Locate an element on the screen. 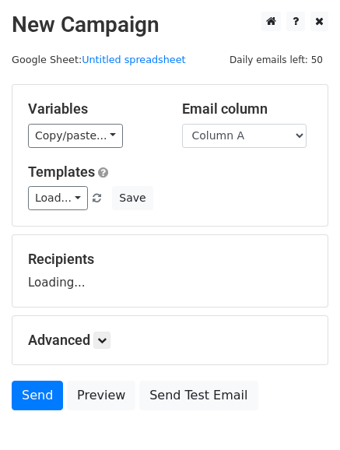 Image resolution: width=340 pixels, height=450 pixels. h5: Variables is located at coordinates (93, 109).